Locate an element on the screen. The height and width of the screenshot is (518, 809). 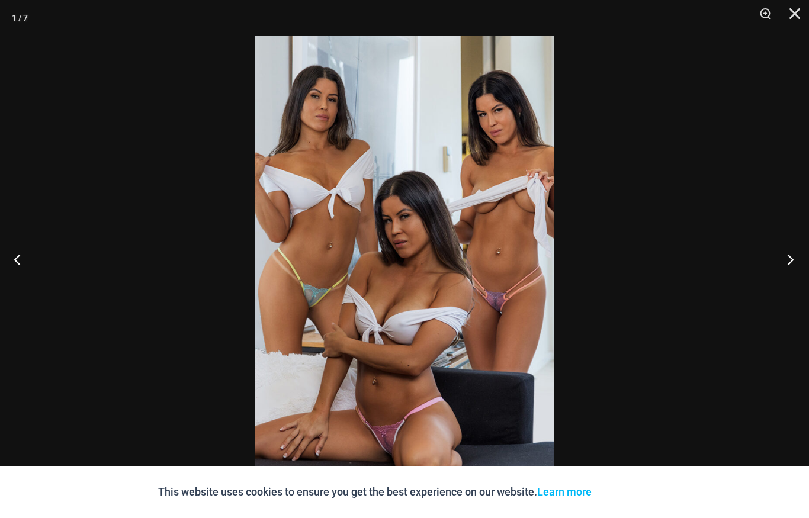
a: Learn more is located at coordinates (564, 492).